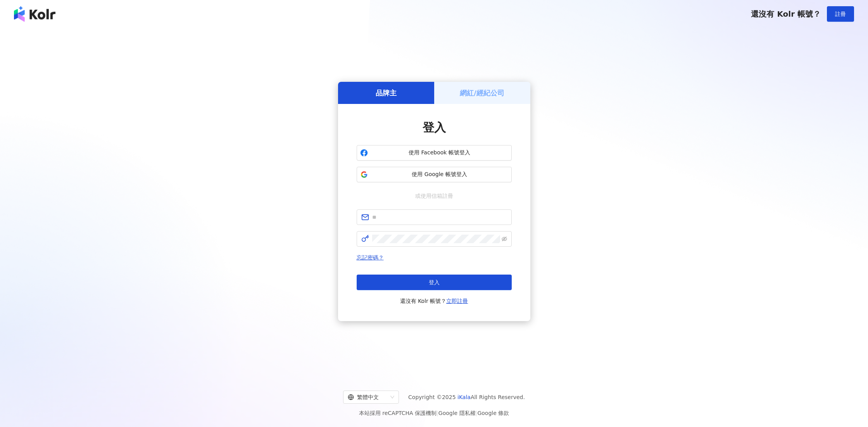  What do you see at coordinates (434, 282) in the screenshot?
I see `button: 登入` at bounding box center [434, 282].